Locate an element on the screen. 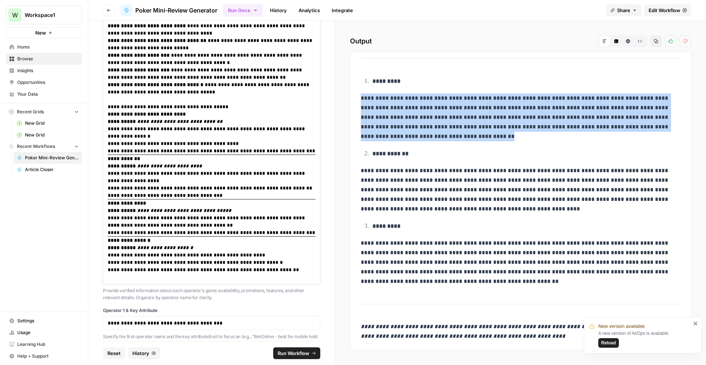 This screenshot has width=706, height=365. span: Workspace1 is located at coordinates (47, 15).